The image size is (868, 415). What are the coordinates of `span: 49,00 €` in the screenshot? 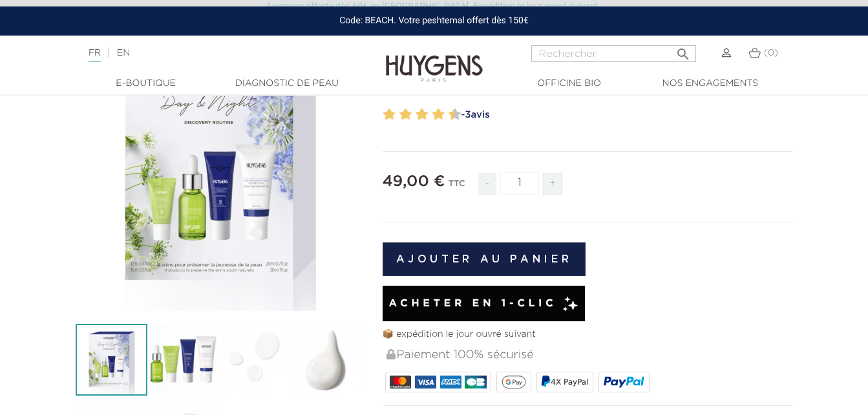 It's located at (413, 182).